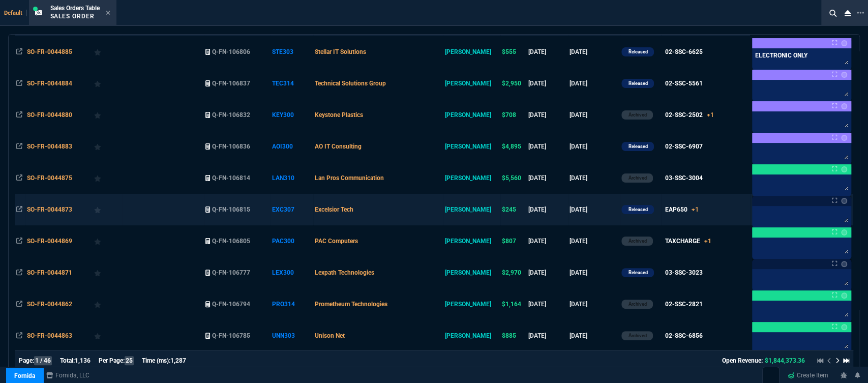 This screenshot has height=383, width=868. I want to click on span: Q-FN-106777, so click(231, 273).